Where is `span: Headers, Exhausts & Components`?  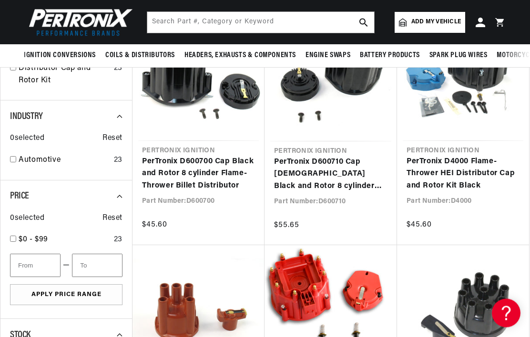 span: Headers, Exhausts & Components is located at coordinates (240, 55).